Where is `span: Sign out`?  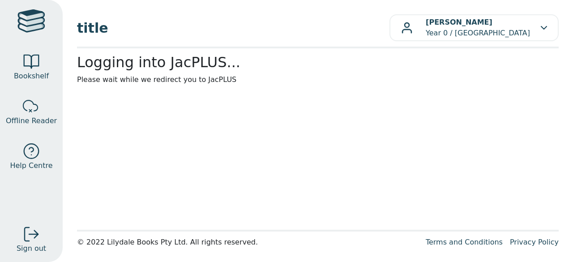
span: Sign out is located at coordinates (31, 249).